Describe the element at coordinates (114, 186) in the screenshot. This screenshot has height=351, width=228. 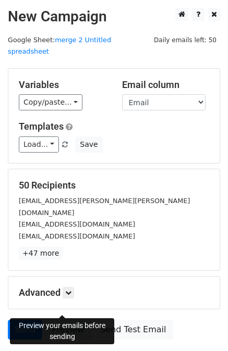
I see `h5: 50 Recipients` at that location.